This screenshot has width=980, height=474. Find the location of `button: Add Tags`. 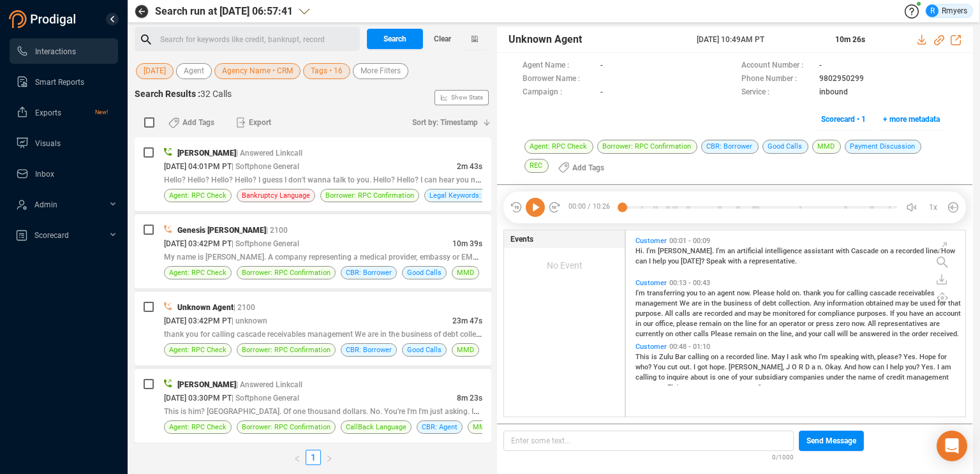

button: Add Tags is located at coordinates (581, 168).